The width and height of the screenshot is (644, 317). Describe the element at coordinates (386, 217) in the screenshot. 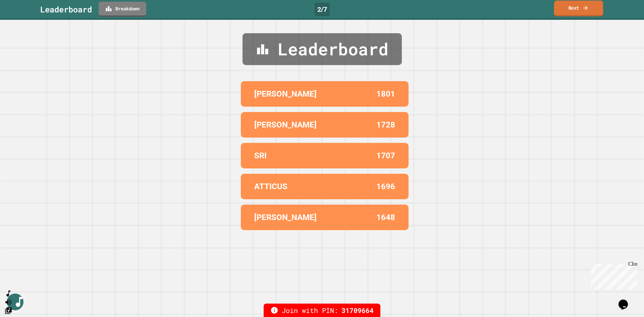

I see `p: 1648` at that location.